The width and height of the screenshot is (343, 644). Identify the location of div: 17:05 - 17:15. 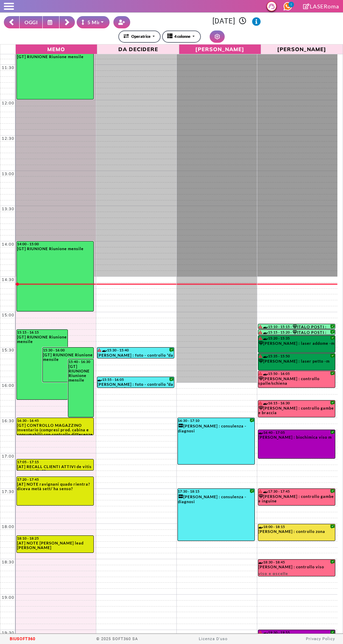
(55, 462).